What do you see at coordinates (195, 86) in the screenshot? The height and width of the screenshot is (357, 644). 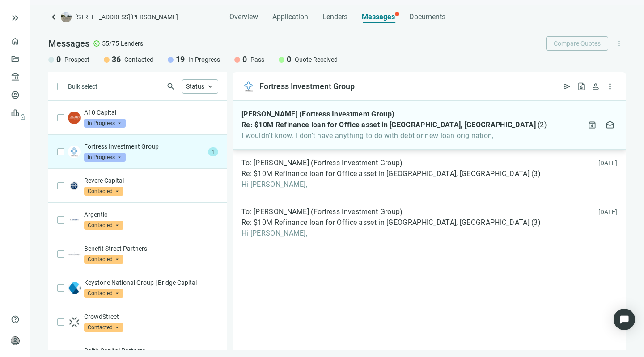 I see `span: Status` at bounding box center [195, 86].